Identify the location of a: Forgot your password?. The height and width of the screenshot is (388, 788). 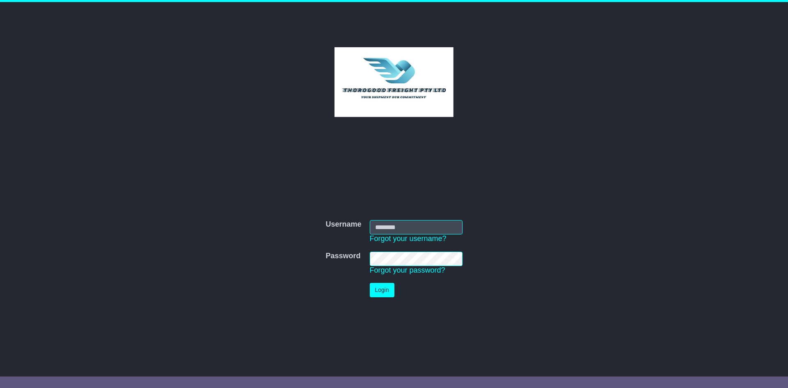
(407, 270).